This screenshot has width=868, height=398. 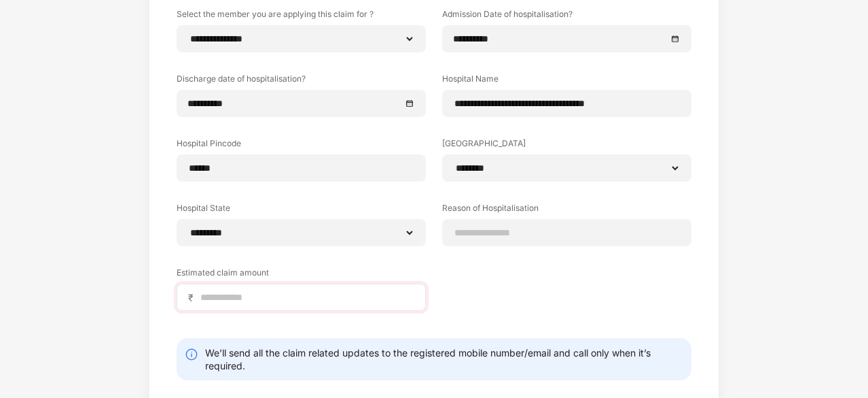 I want to click on label: Hospital Pincode, so click(x=301, y=145).